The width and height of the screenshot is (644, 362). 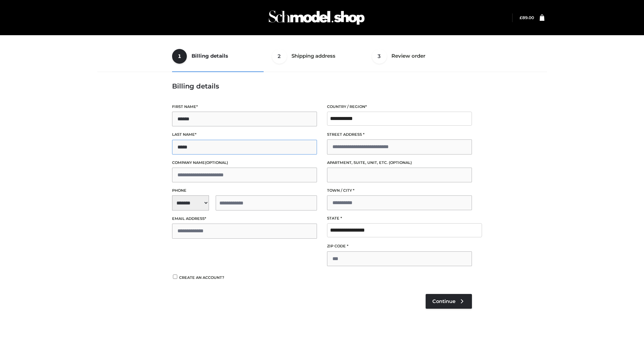 What do you see at coordinates (201, 278) in the screenshot?
I see `span: Create an account?` at bounding box center [201, 278].